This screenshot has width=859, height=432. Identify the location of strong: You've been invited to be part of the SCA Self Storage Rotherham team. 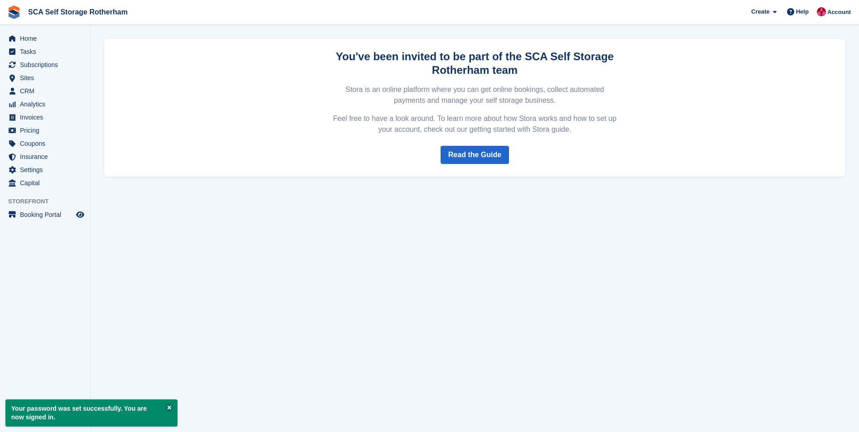
(475, 63).